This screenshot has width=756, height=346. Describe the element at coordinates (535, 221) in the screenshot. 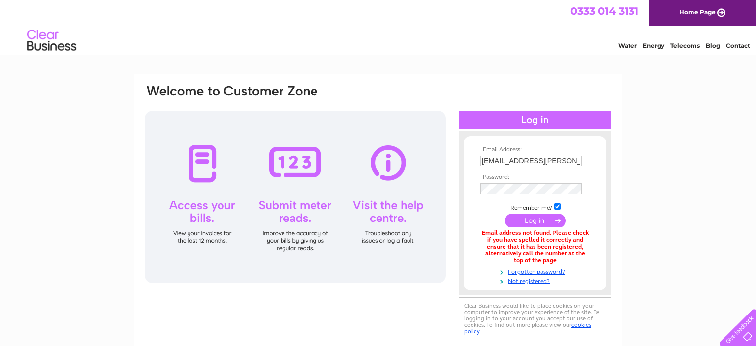

I see `input: Submit` at that location.